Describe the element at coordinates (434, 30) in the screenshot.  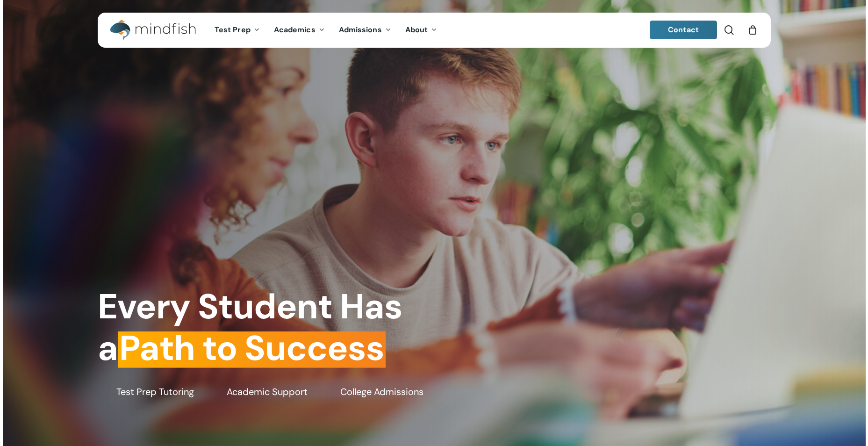
I see `header: Main Menu` at that location.